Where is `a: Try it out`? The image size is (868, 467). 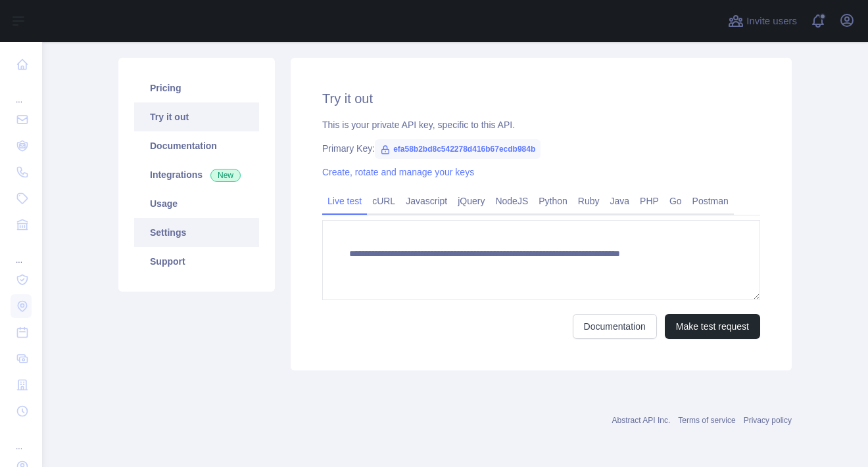 a: Try it out is located at coordinates (197, 117).